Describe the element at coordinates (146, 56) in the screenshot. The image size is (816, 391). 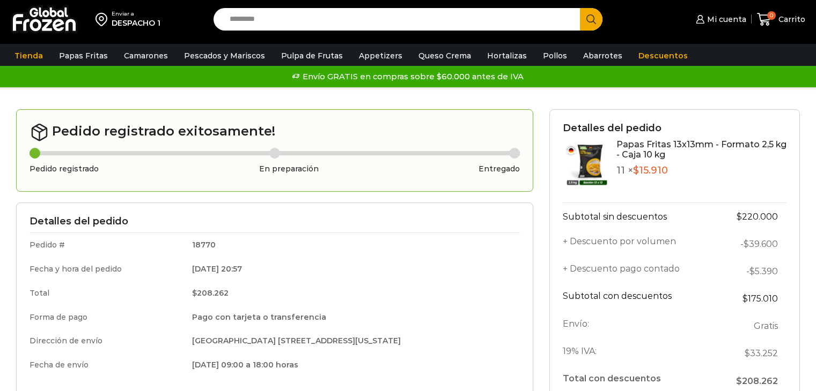
I see `a: Camarones` at that location.